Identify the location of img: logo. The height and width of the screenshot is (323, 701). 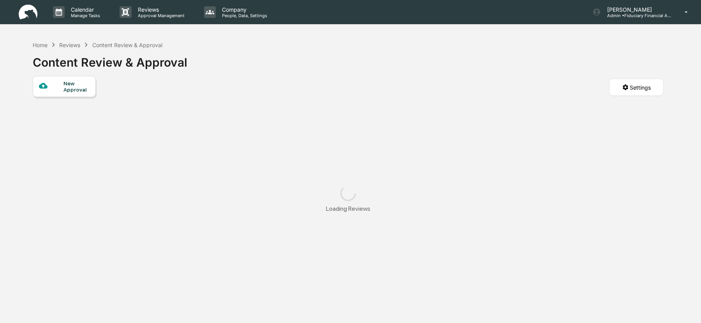
(28, 12).